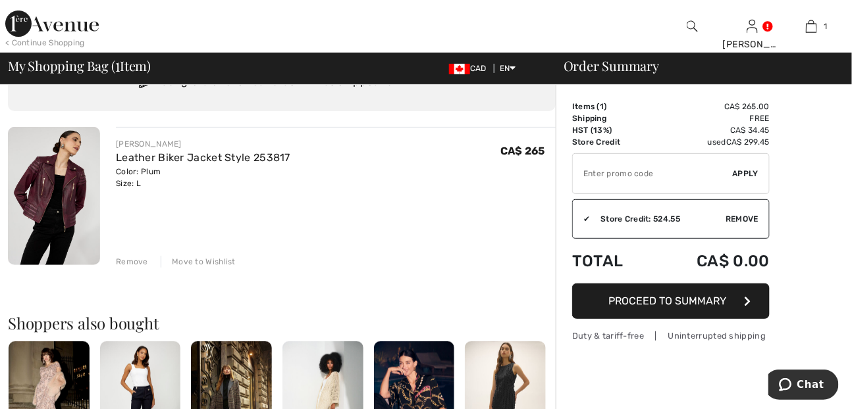 The height and width of the screenshot is (409, 852). What do you see at coordinates (671, 302) in the screenshot?
I see `button: Proceed to Summary` at bounding box center [671, 302].